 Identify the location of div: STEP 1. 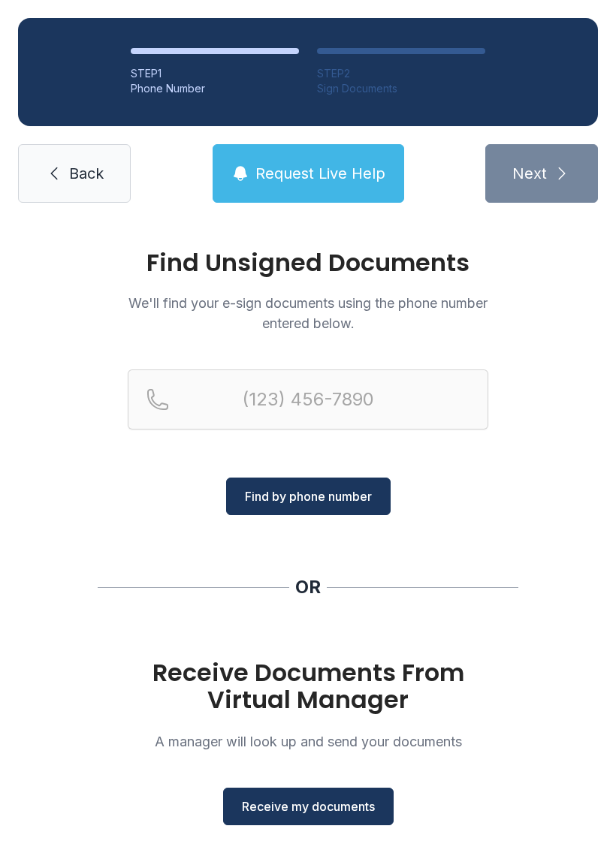
(214, 74).